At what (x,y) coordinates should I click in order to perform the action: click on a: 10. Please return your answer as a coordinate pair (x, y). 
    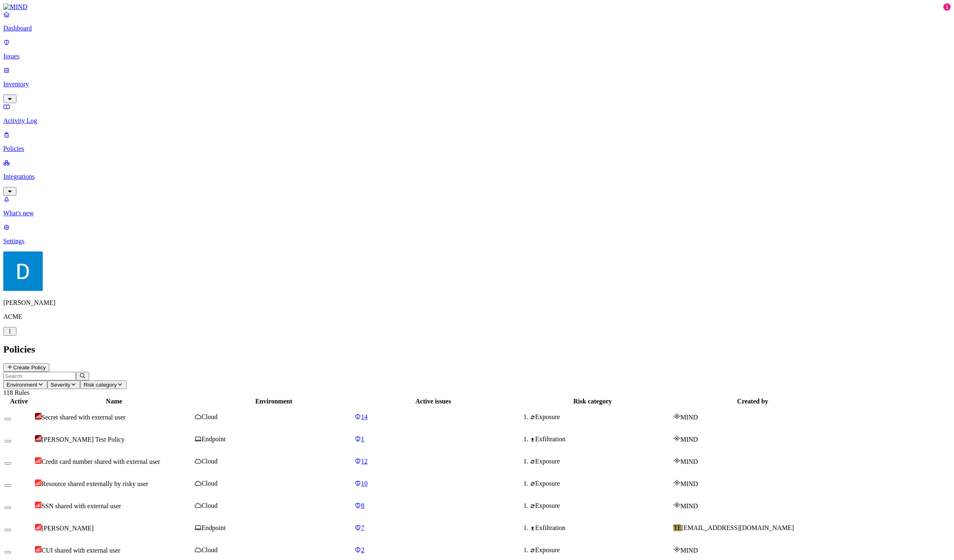
    Looking at the image, I should click on (433, 483).